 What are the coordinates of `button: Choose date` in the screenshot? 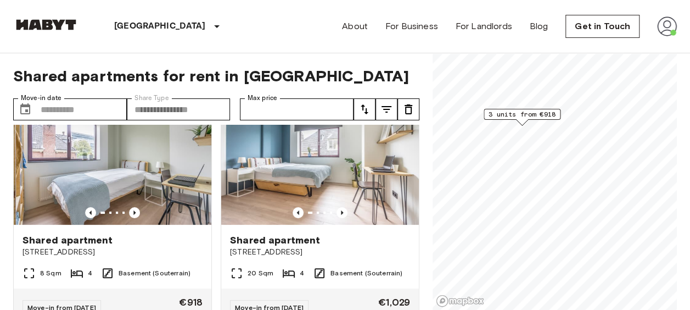 It's located at (25, 109).